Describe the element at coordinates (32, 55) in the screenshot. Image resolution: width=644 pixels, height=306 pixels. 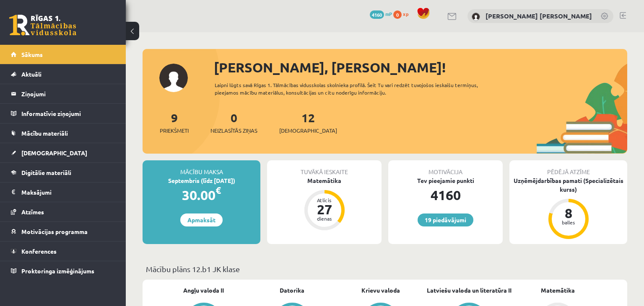
I see `span: Sākums` at that location.